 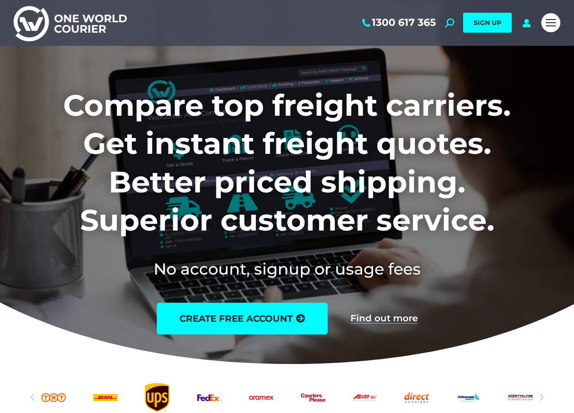 I want to click on h2: No account, signup or usage fees, so click(x=287, y=269).